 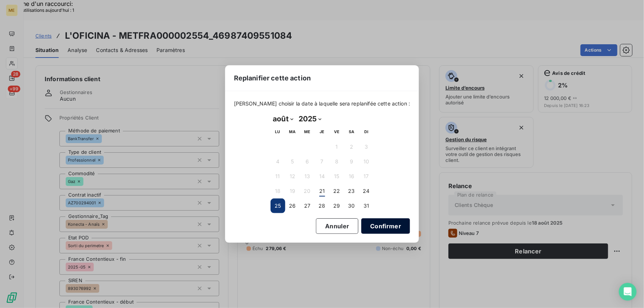 I want to click on button: 2, so click(x=352, y=147).